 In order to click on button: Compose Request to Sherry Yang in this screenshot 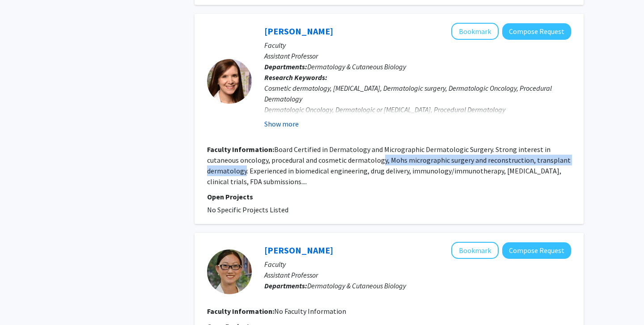, I will do `click(537, 250)`.